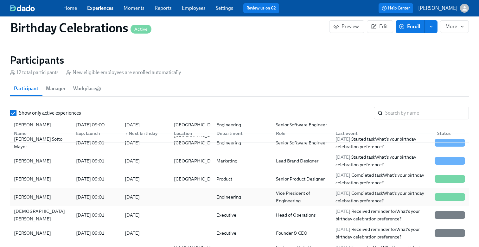 This screenshot has height=247, width=479. I want to click on span: Preview, so click(347, 27).